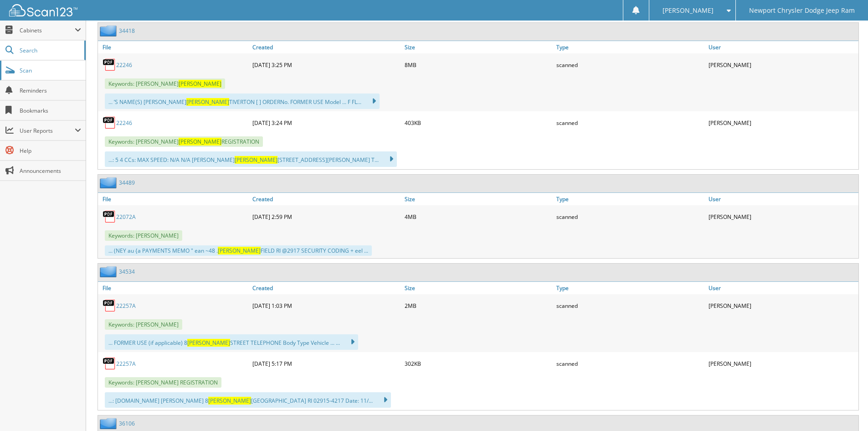  What do you see at coordinates (50, 171) in the screenshot?
I see `span: Announcements` at bounding box center [50, 171].